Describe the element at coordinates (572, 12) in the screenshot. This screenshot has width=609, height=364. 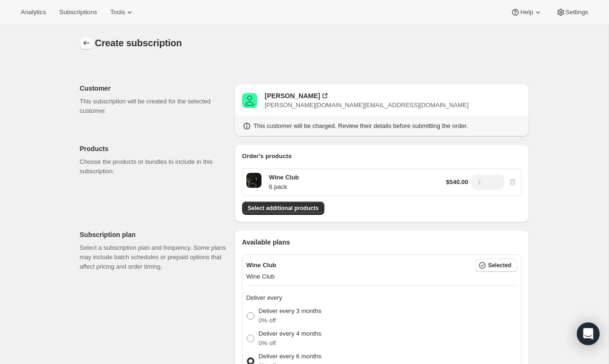
I see `button: Settings` at that location.